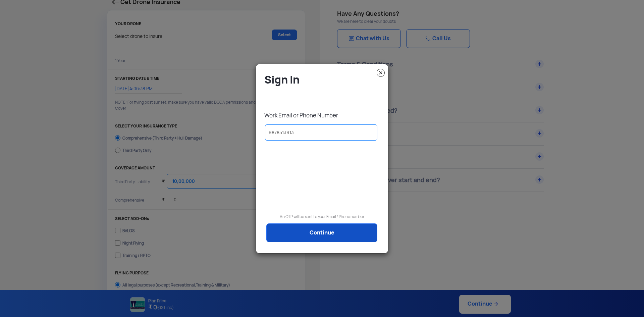 The image size is (644, 317). What do you see at coordinates (322, 233) in the screenshot?
I see `a: Continue` at bounding box center [322, 233].